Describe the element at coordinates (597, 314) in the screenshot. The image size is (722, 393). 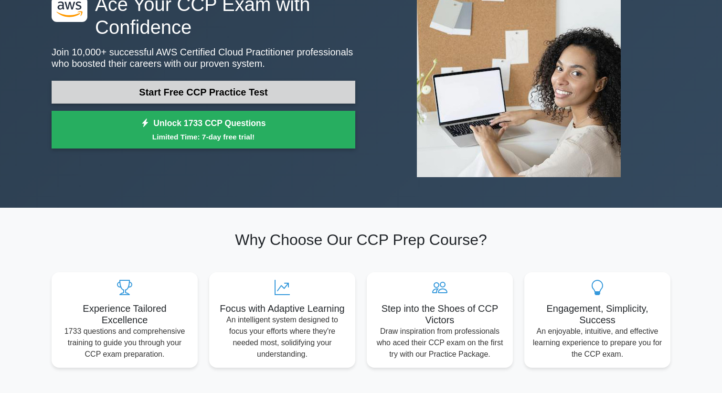
I see `h5: Engagement, Simplicity, Success` at that location.